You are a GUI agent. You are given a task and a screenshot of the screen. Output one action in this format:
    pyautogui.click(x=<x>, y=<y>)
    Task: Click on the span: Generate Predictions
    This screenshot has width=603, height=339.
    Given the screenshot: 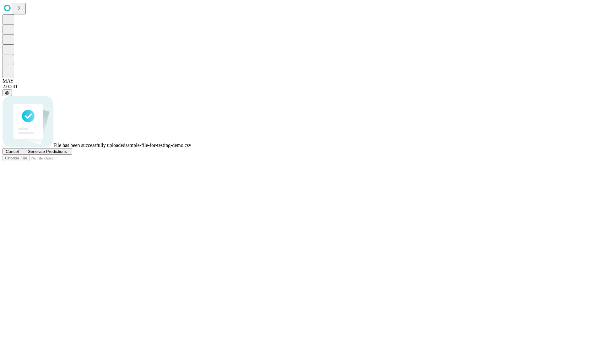 What is the action you would take?
    pyautogui.click(x=47, y=151)
    